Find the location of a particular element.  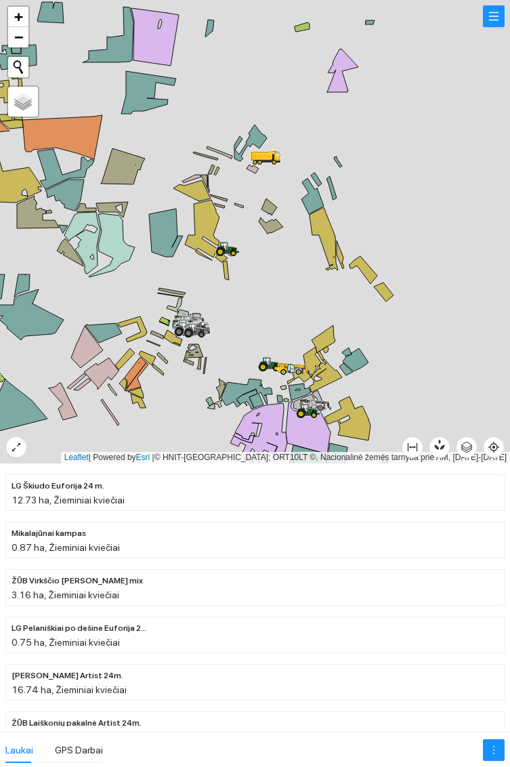

button: expand-alt is located at coordinates (16, 447).